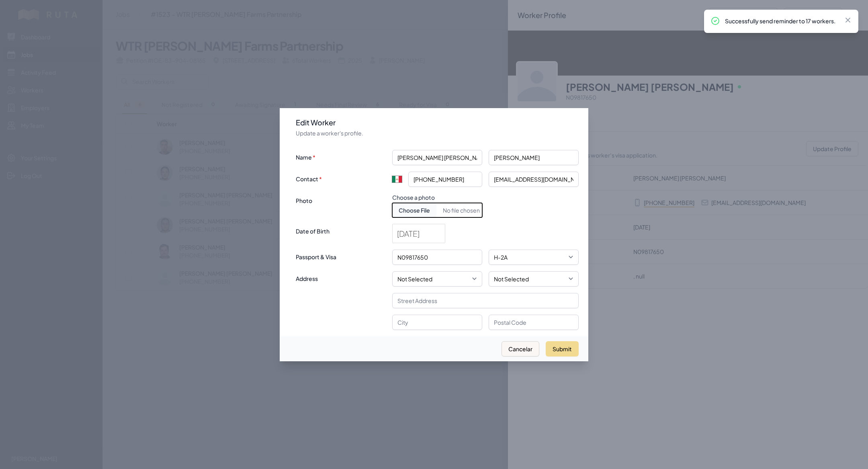  I want to click on label: Photo, so click(341, 200).